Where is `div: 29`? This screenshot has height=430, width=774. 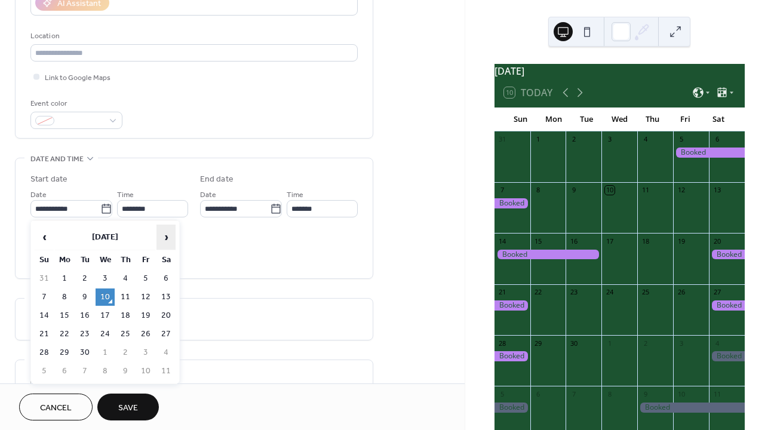
div: 29 is located at coordinates (538, 343).